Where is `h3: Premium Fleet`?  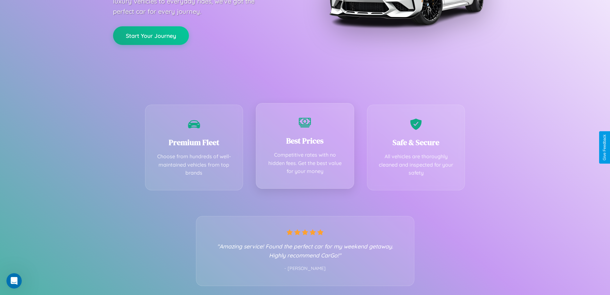
h3: Premium Fleet is located at coordinates (194, 142).